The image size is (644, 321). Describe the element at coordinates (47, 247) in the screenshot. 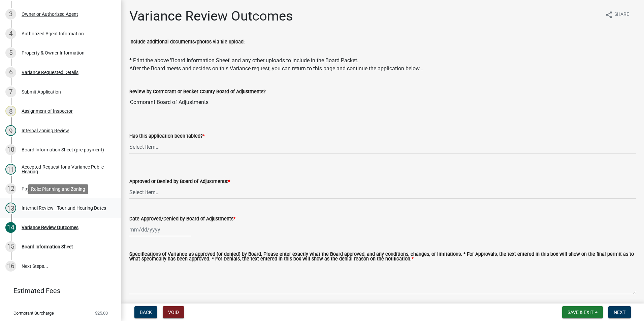

I see `div: Board Information Sheet` at that location.